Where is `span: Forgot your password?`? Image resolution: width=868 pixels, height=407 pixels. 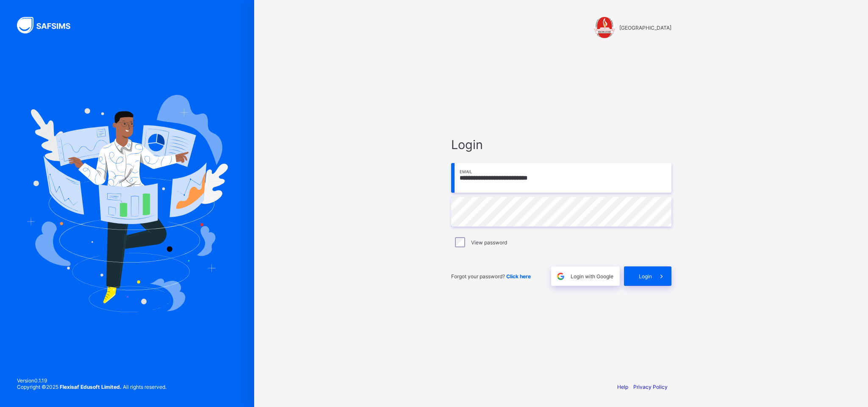 span: Forgot your password? is located at coordinates (491, 276).